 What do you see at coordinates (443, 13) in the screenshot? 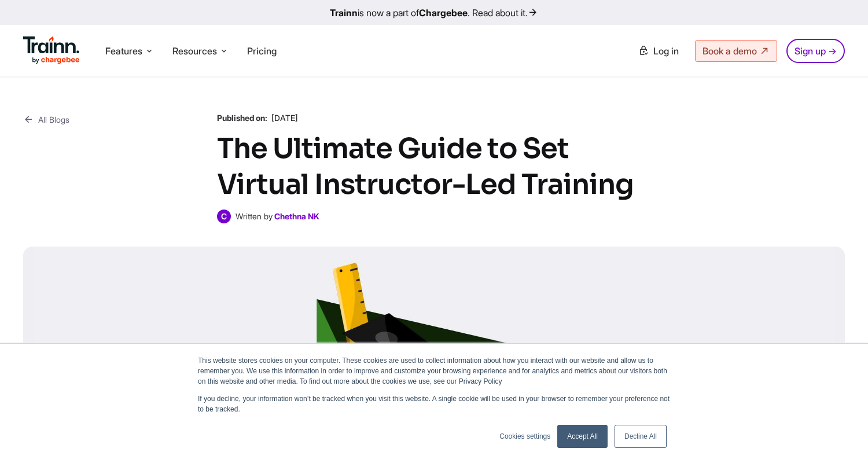
I see `b: Chargebee` at bounding box center [443, 13].